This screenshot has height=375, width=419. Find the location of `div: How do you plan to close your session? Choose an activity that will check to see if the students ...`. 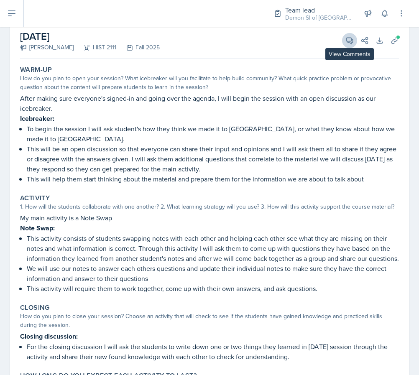

div: How do you plan to close your session? Choose an activity that will check to see if the students ... is located at coordinates (210, 321).